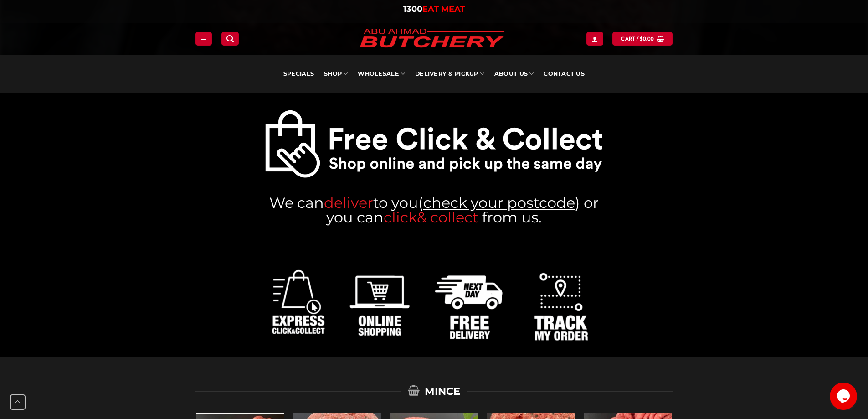 The image size is (868, 419). I want to click on a: Search, so click(230, 38).